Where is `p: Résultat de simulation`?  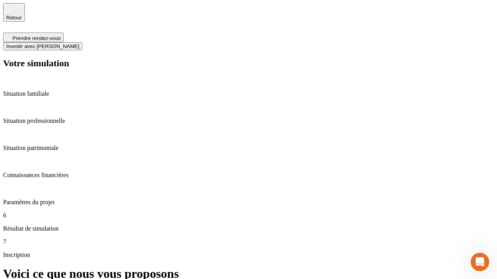 p: Résultat de simulation is located at coordinates (248, 229).